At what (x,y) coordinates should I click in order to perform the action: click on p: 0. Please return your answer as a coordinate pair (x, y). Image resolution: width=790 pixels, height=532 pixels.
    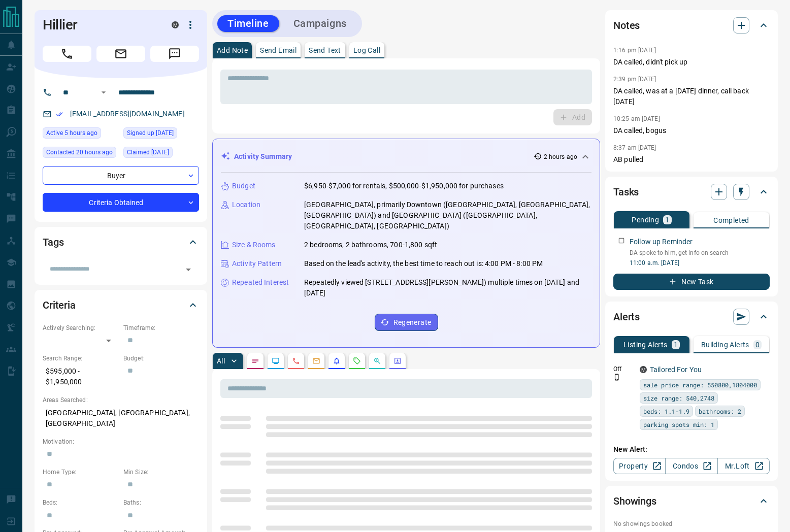
    Looking at the image, I should click on (758, 345).